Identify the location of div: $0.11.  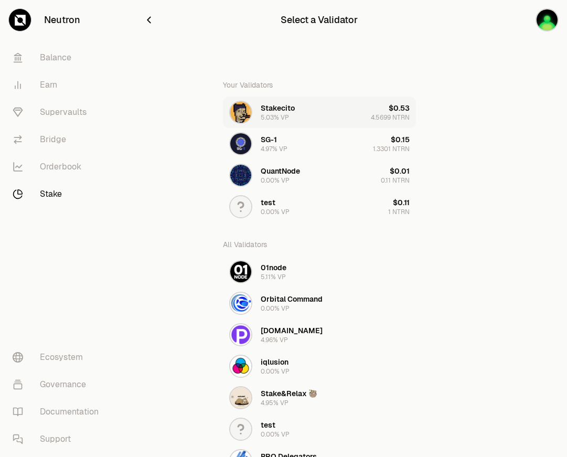
(401, 202).